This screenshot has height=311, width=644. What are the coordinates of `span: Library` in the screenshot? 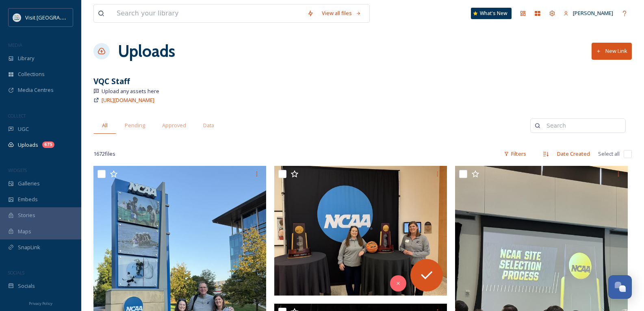 It's located at (26, 58).